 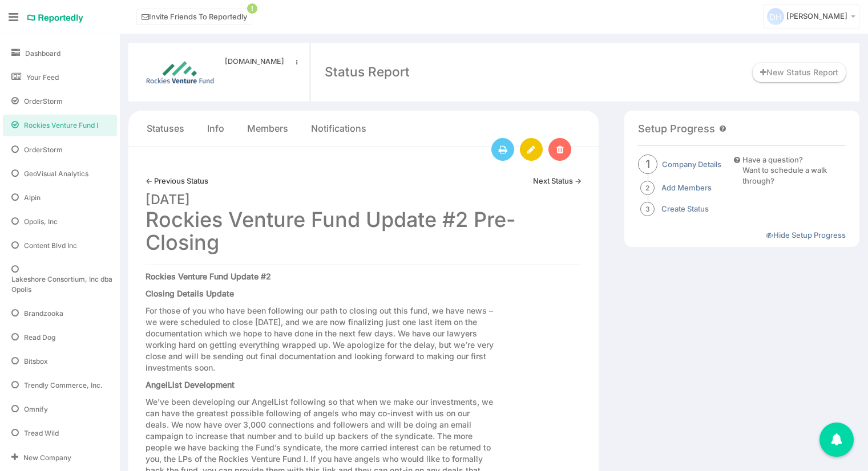 I want to click on a: Add Members, so click(x=687, y=188).